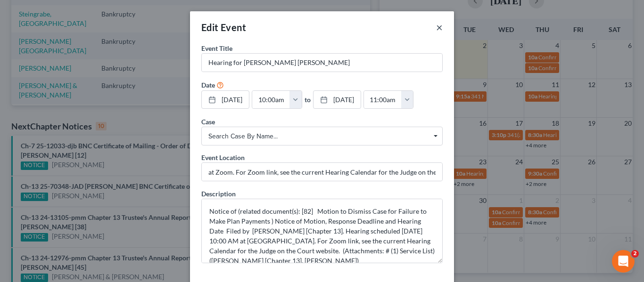 The height and width of the screenshot is (282, 644). What do you see at coordinates (217, 48) in the screenshot?
I see `span: Event Title` at bounding box center [217, 48].